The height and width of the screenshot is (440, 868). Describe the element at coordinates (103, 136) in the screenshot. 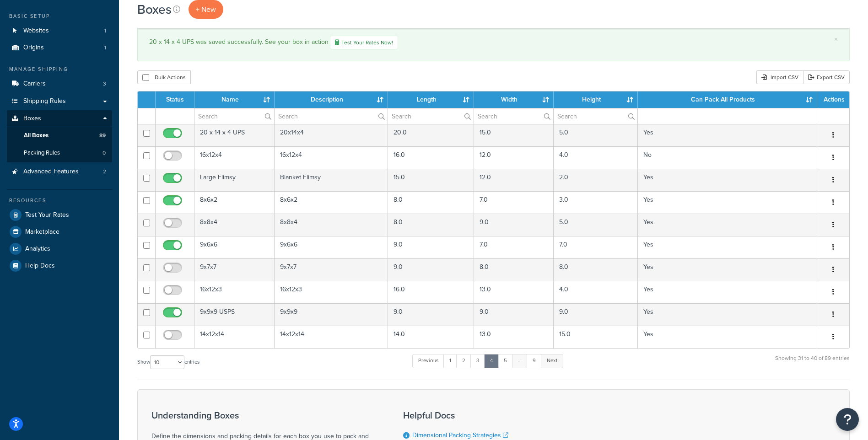

I see `span: 89` at that location.